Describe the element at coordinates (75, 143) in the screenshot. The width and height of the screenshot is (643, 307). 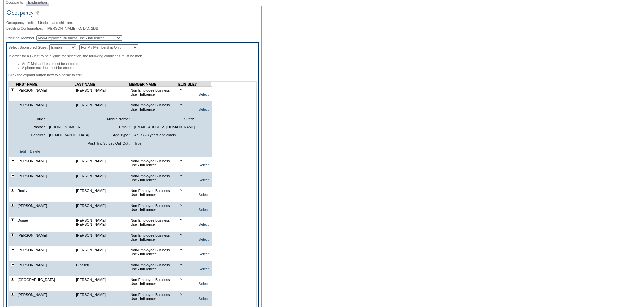
I see `td: Post-Trip Survey Opt-Out :` at that location.